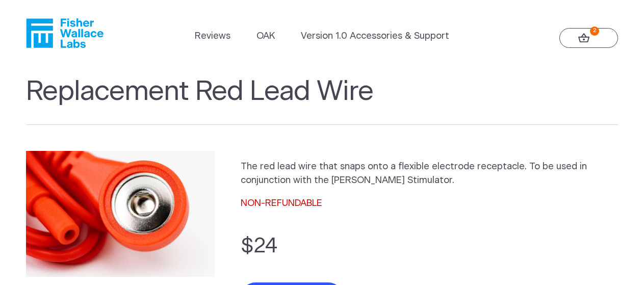  What do you see at coordinates (213, 36) in the screenshot?
I see `a: Reviews` at bounding box center [213, 36].